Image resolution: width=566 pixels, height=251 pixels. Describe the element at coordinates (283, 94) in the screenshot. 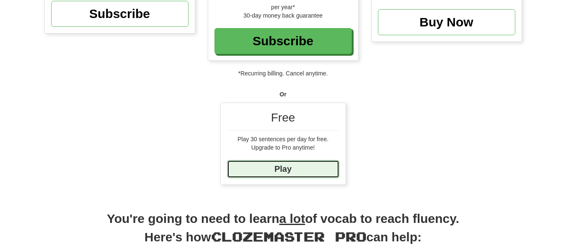

I see `strong: Or` at that location.